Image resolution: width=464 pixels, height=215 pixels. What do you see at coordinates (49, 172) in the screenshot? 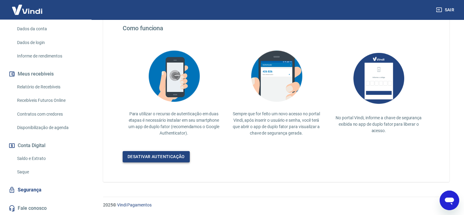
I see `a: Saque` at bounding box center [49, 172].